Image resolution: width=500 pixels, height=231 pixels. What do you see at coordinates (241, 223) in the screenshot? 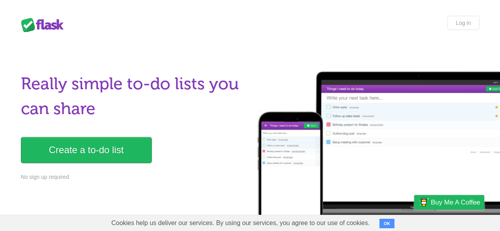
I see `span: Cookies help us deliver our services. By using our services, you agree to our use of cookies.` at bounding box center [241, 223].